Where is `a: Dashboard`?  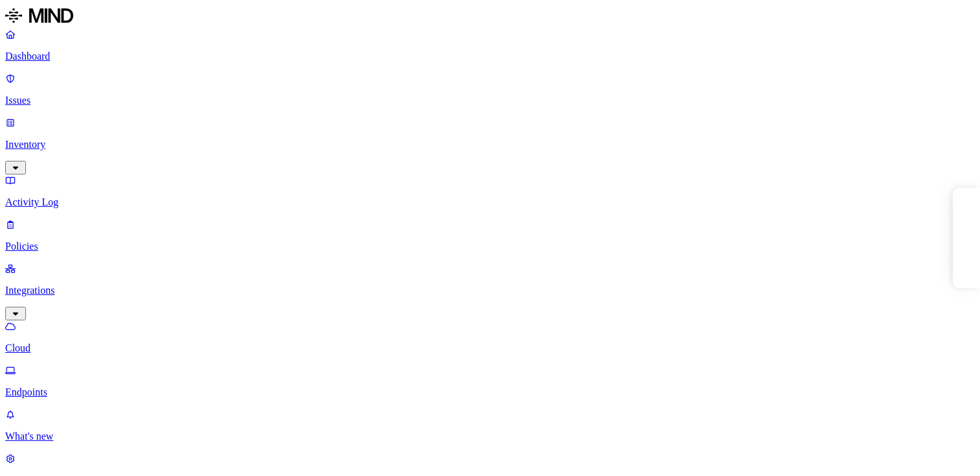 a: Dashboard is located at coordinates (490, 45).